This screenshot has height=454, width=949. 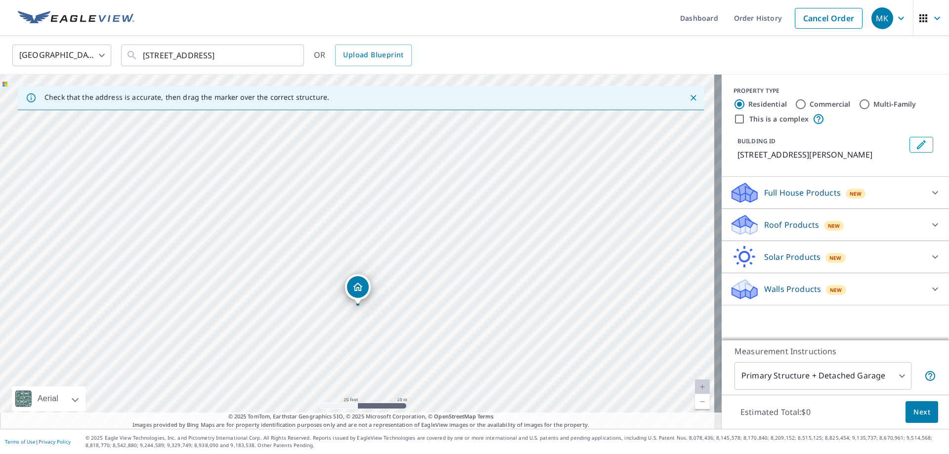 What do you see at coordinates (930, 376) in the screenshot?
I see `span: Your report will include the primary structure and a detached garage if one exists.` at bounding box center [930, 376].